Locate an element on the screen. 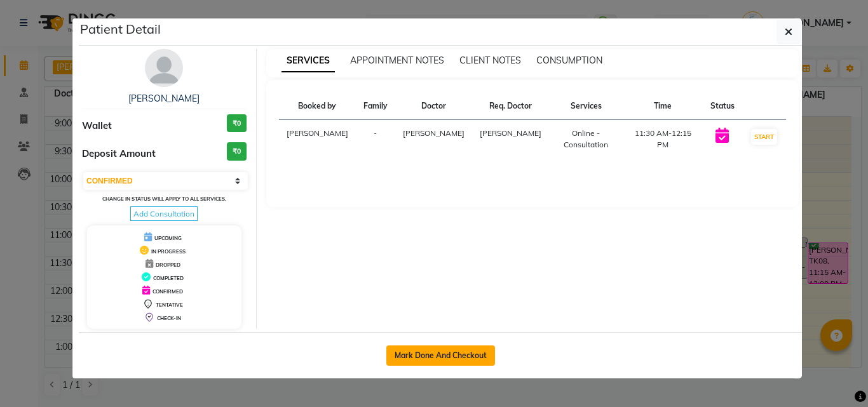 The image size is (868, 407). span: CONFIRMED is located at coordinates (168, 292).